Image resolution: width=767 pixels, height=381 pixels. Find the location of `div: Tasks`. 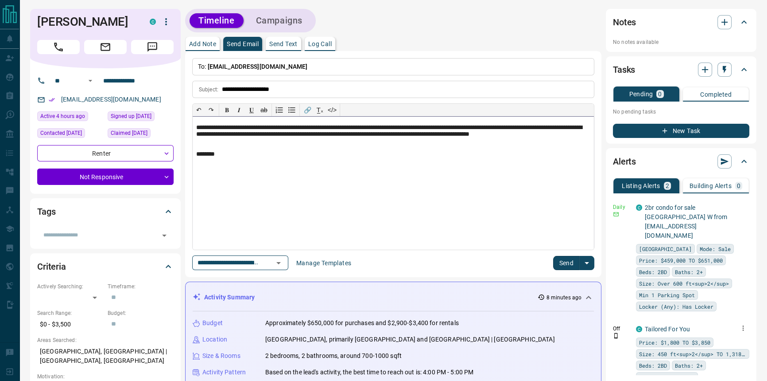

div: Tasks is located at coordinates (682, 70).